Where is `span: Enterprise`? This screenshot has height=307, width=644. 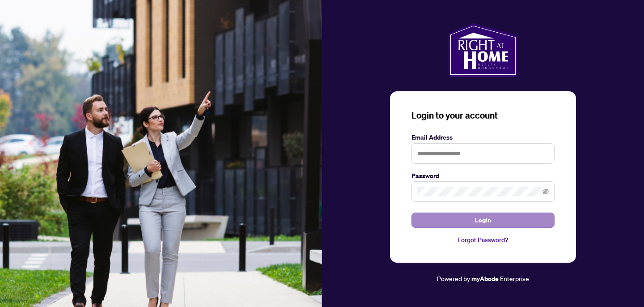
span: Enterprise is located at coordinates (514, 278).